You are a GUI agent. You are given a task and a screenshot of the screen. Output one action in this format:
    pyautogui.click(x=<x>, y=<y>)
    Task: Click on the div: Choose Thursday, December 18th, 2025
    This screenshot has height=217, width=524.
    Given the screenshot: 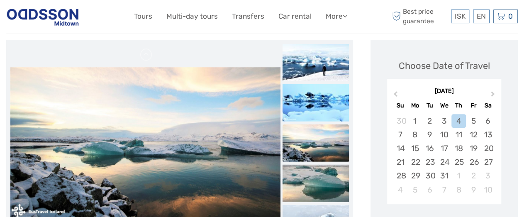 What is the action you would take?
    pyautogui.click(x=459, y=148)
    